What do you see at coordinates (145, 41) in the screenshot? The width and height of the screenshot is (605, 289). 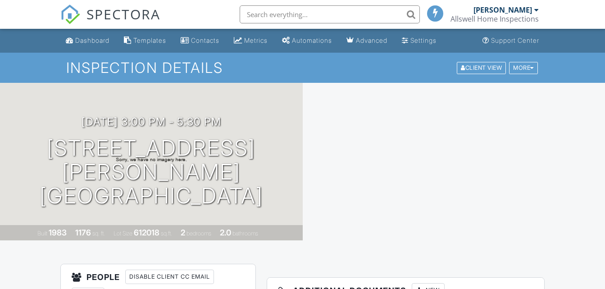 I see `a: Templates` at bounding box center [145, 41].